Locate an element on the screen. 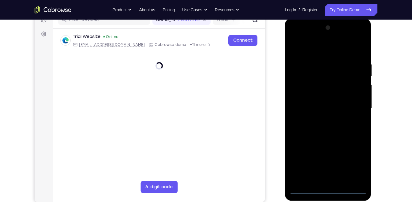 This screenshot has width=412, height=202. button: Product is located at coordinates (122, 10).